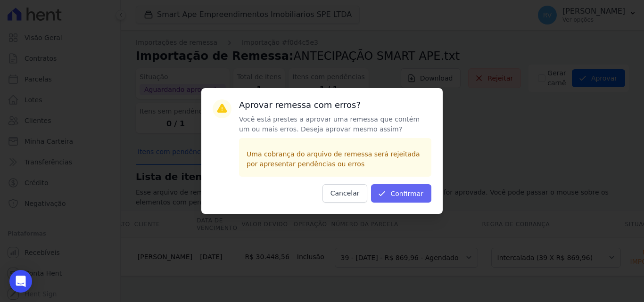 The height and width of the screenshot is (302, 644). What do you see at coordinates (401, 193) in the screenshot?
I see `button: Confirmar` at bounding box center [401, 193].